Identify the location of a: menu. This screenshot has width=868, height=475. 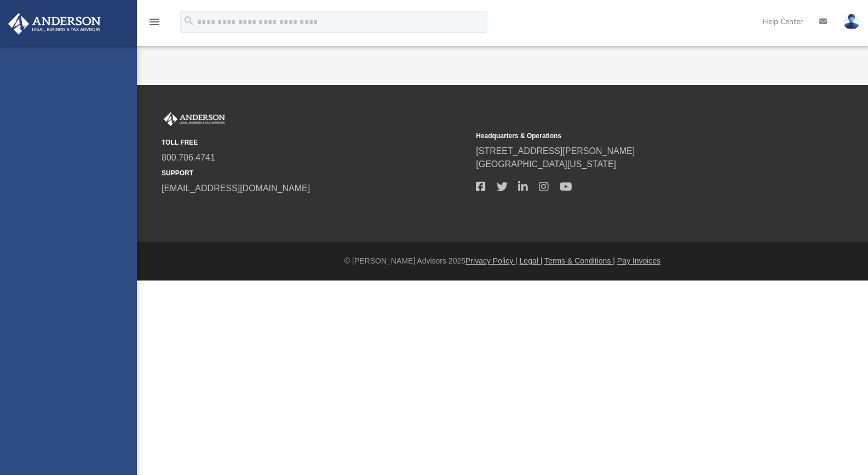
(155, 25).